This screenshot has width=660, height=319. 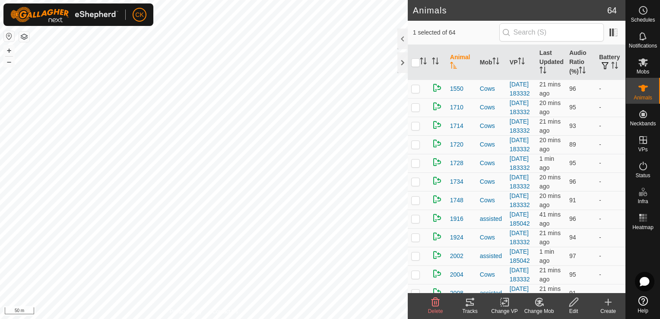 I want to click on div: Edit, so click(x=573, y=311).